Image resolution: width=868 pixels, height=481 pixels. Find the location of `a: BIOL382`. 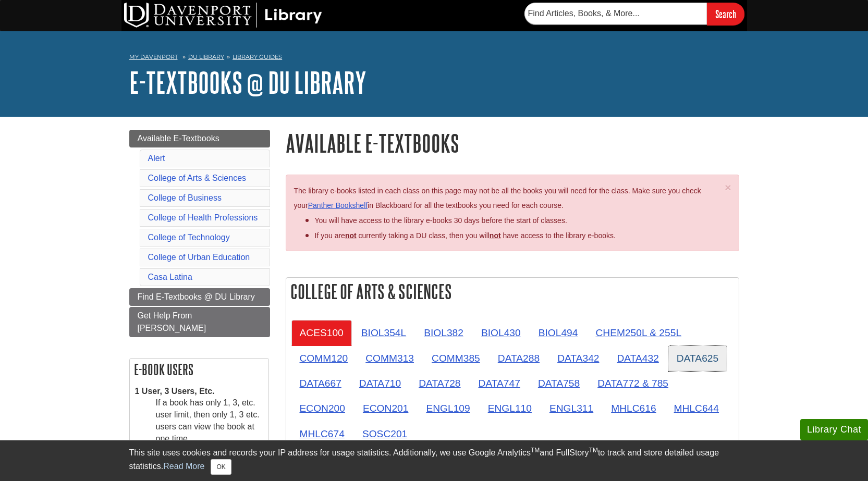

a: BIOL382 is located at coordinates (444, 332).